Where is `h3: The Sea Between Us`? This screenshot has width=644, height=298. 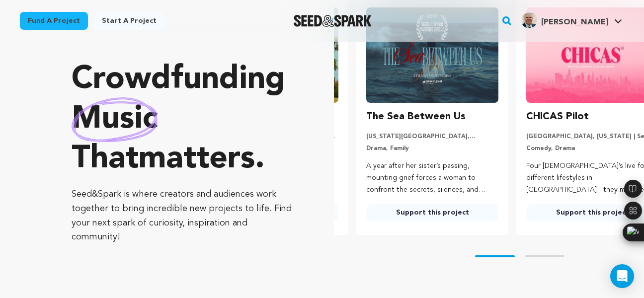 h3: The Sea Between Us is located at coordinates (416, 117).